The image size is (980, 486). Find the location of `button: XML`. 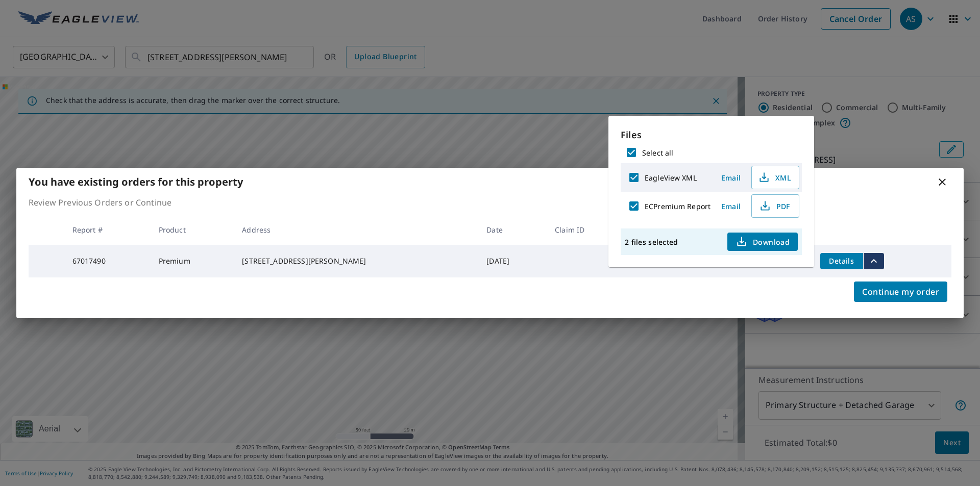

button: XML is located at coordinates (775, 177).